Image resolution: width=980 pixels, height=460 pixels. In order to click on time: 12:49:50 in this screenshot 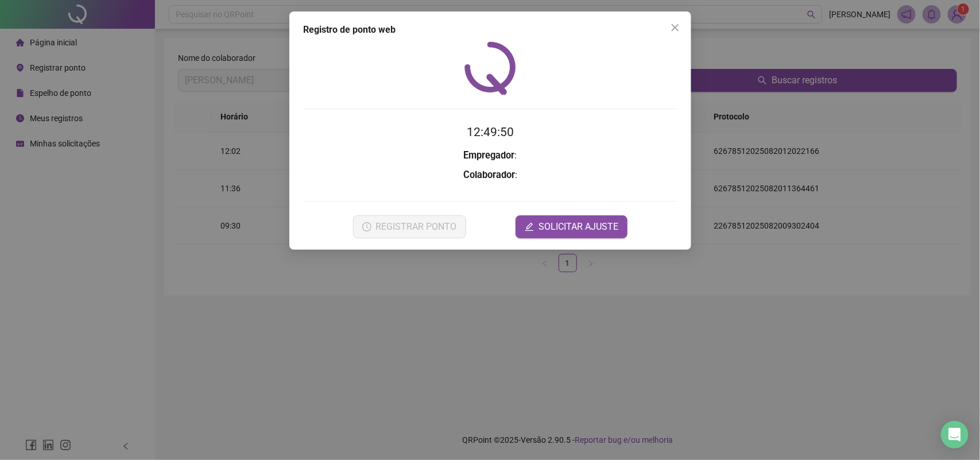, I will do `click(490, 132)`.